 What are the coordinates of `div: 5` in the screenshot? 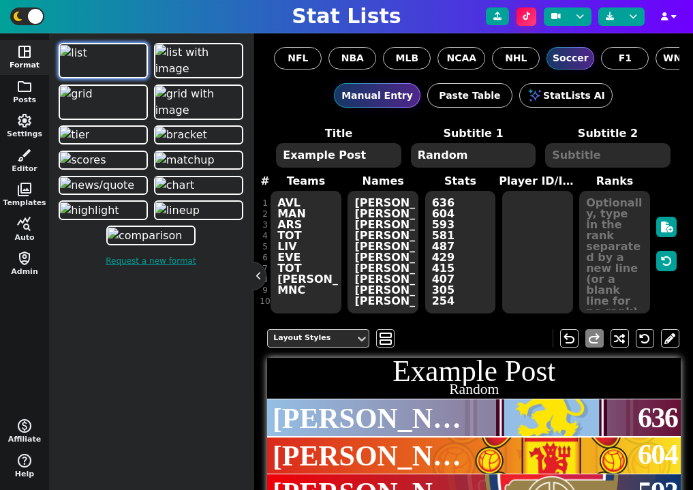 It's located at (264, 247).